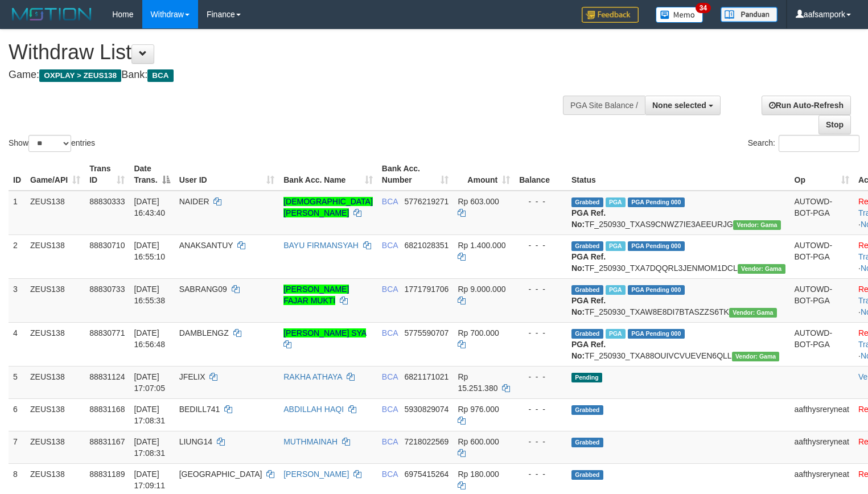 This screenshot has height=494, width=868. Describe the element at coordinates (52, 143) in the screenshot. I see `label: Show entries` at that location.